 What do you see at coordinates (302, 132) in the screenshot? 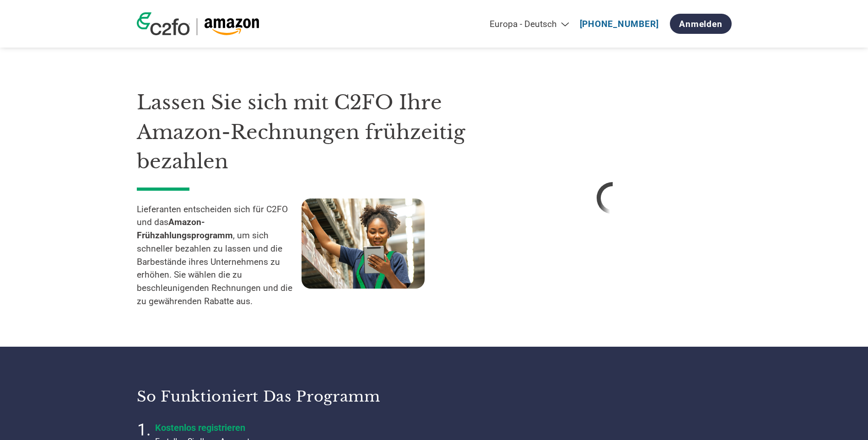
I see `h1: Lassen Sie sich mit C2FO Ihre Amazon-Rechnungen frühzeitig bezahlen` at bounding box center [302, 132].